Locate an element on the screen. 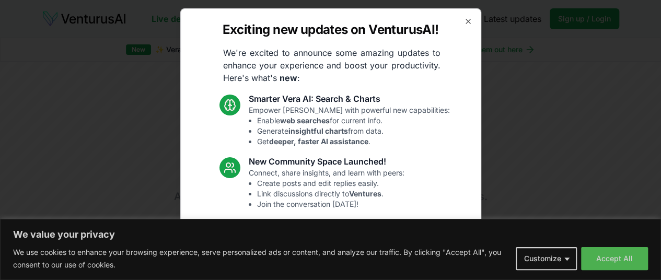 The height and width of the screenshot is (280, 661). h3: Dashboard Latest News & Socials is located at coordinates (333, 224).